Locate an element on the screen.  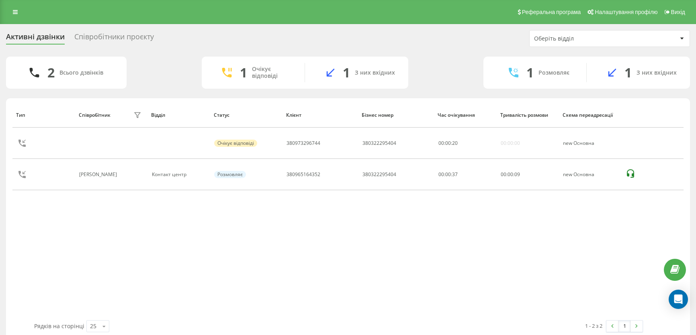
span: Налаштування профілю is located at coordinates (626, 12).